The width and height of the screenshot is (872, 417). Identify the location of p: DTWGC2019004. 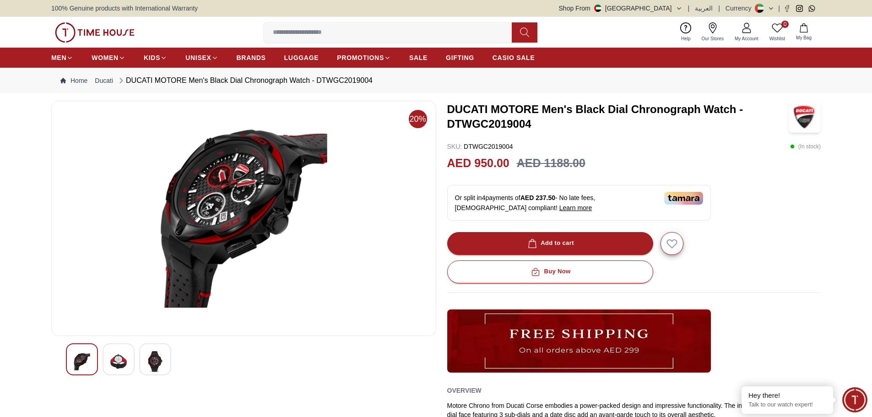
(480, 146).